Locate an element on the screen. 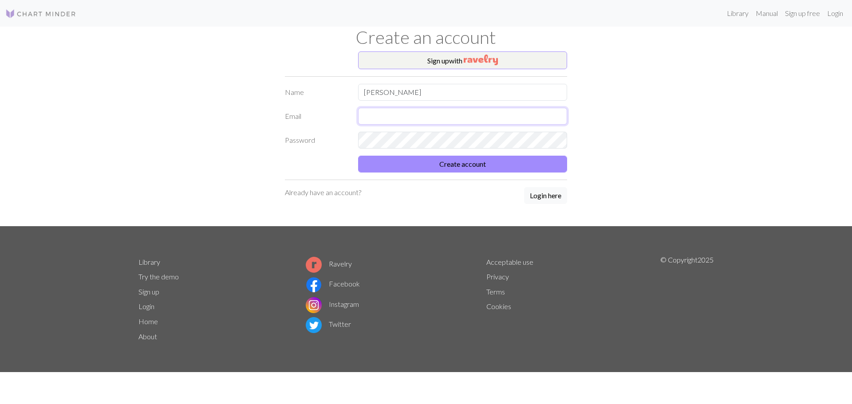  label: Email is located at coordinates (316, 116).